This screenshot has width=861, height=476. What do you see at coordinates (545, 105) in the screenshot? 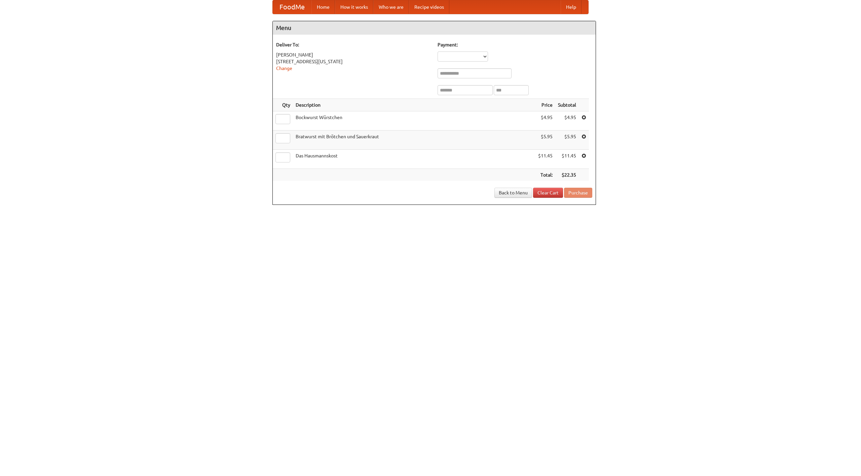
I see `th: Price` at bounding box center [545, 105].